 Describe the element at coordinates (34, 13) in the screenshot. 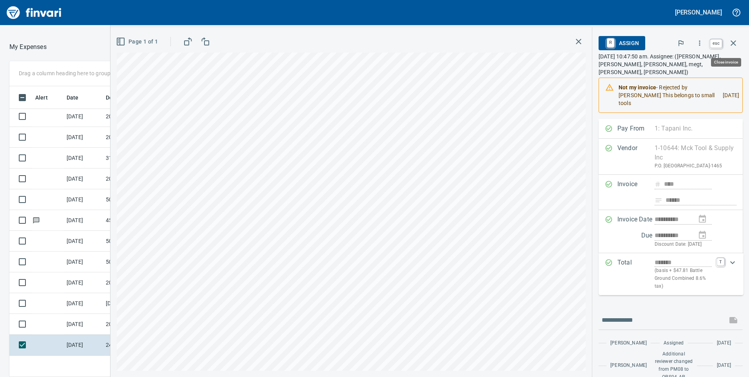

I see `a: Finvari` at that location.